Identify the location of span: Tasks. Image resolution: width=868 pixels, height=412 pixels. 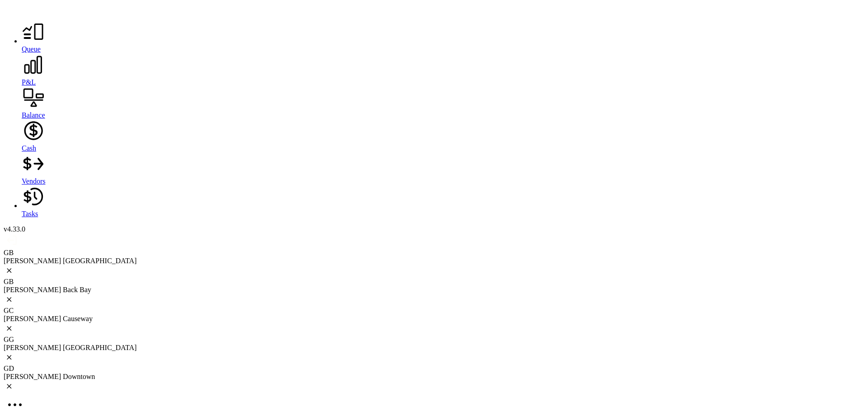
(30, 213).